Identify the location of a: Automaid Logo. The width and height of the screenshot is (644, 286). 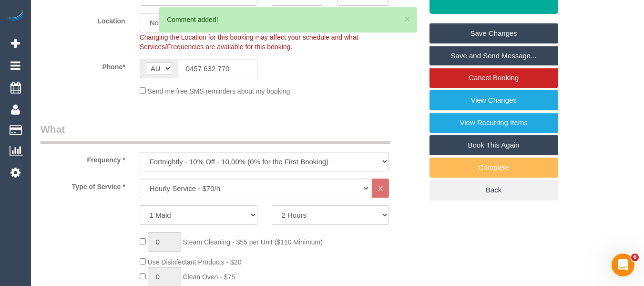
(15, 17).